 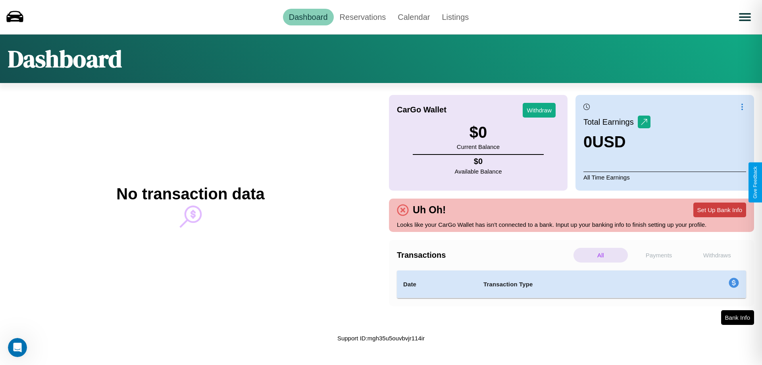 I want to click on a: Reservations, so click(x=363, y=17).